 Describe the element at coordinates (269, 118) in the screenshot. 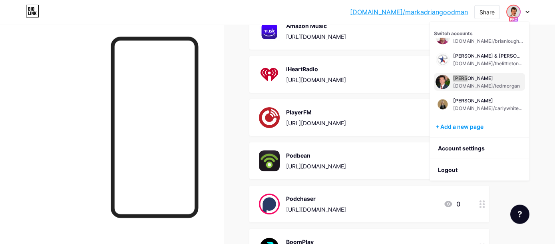

I see `img: PlayerFM` at that location.